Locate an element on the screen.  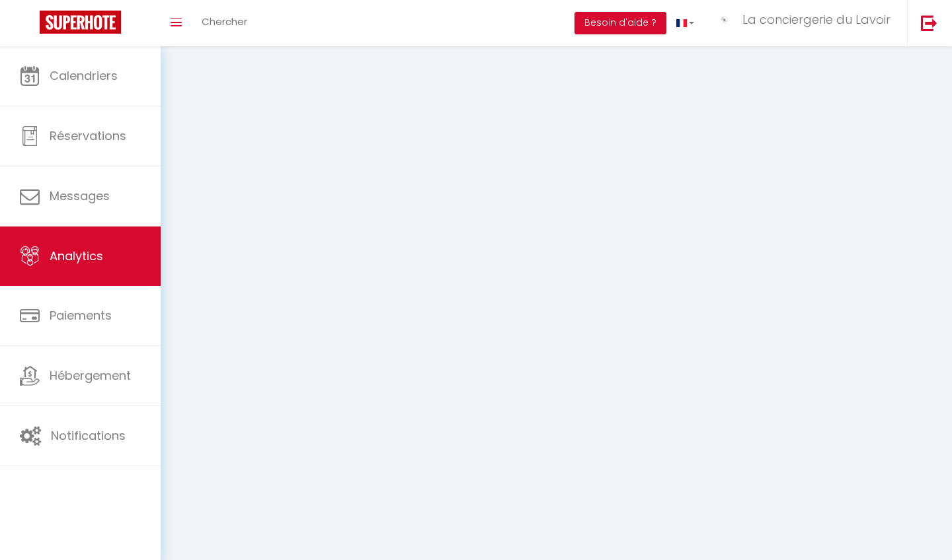
span: Messages is located at coordinates (79, 195).